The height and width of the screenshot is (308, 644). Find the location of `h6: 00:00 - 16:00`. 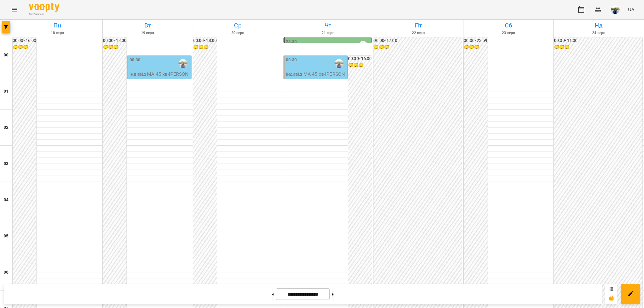

h6: 00:00 - 16:00 is located at coordinates (24, 41).